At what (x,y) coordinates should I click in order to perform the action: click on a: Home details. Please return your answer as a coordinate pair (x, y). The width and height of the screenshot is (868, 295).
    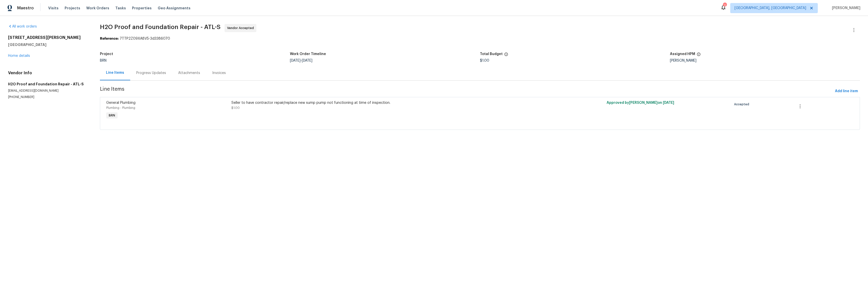
    Looking at the image, I should click on (19, 56).